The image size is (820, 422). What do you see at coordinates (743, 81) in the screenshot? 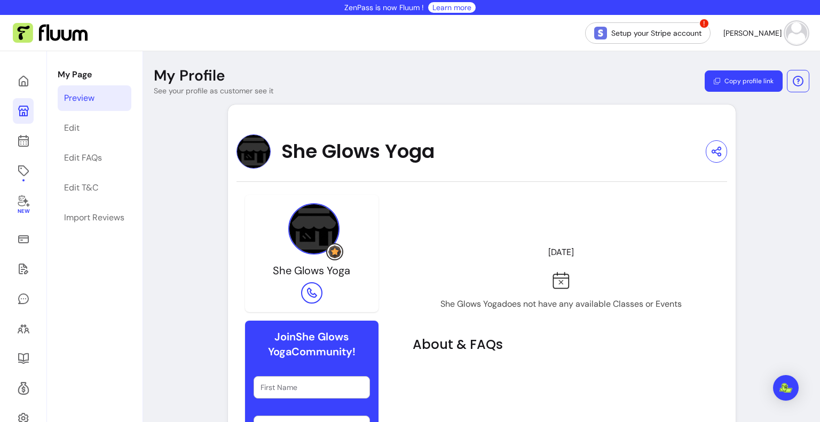
I see `button: Copy profile link` at bounding box center [743, 81].